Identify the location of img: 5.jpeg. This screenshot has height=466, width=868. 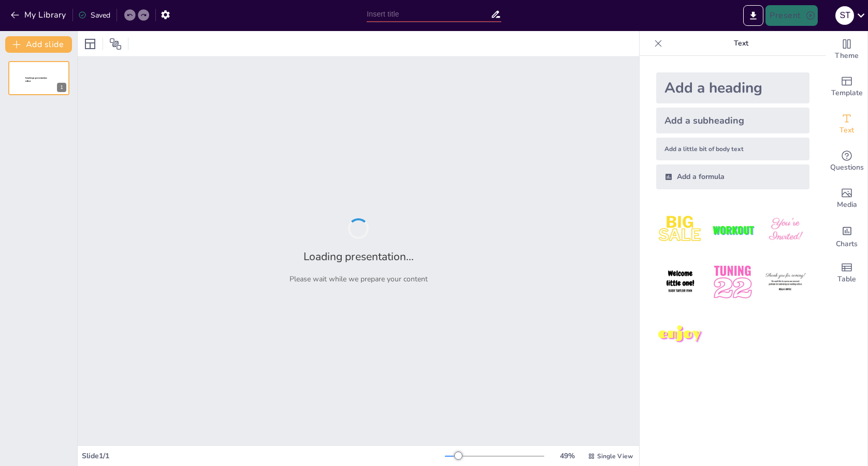
(732, 282).